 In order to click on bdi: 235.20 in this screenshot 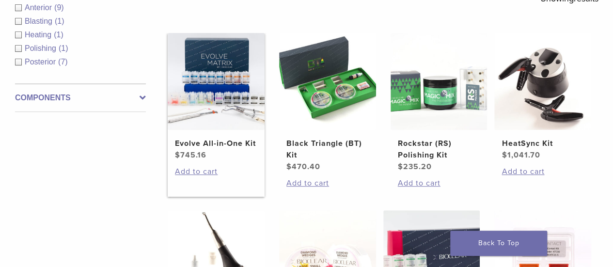, I will do `click(415, 167)`.